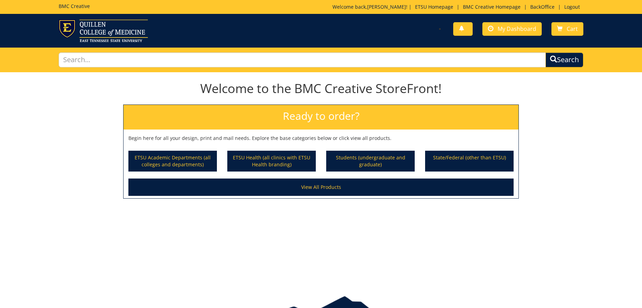 This screenshot has width=642, height=308. What do you see at coordinates (458, 7) in the screenshot?
I see `p: Welcome back, ! | | | |` at bounding box center [458, 7].